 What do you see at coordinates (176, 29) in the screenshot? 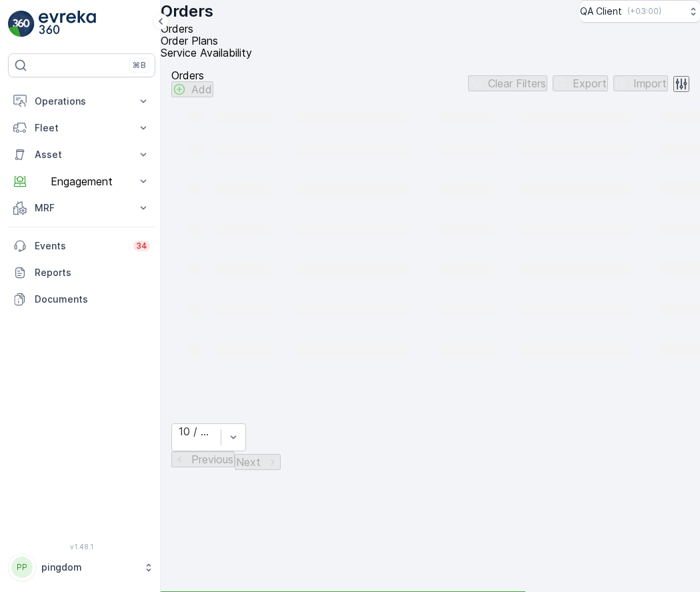
I see `span: Orders` at bounding box center [176, 29].